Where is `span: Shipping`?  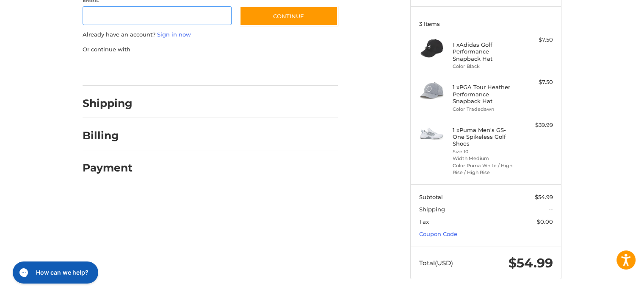
span: Shipping is located at coordinates (432, 209).